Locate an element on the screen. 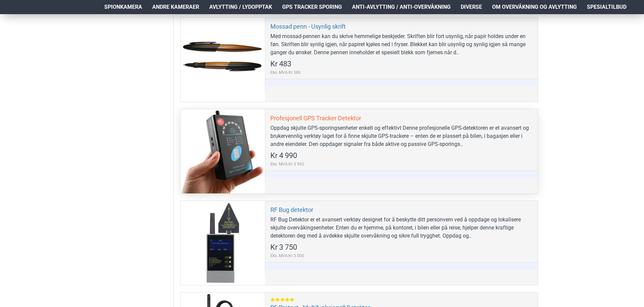 Image resolution: width=644 pixels, height=307 pixels. a: RF Bug detektor is located at coordinates (292, 210).